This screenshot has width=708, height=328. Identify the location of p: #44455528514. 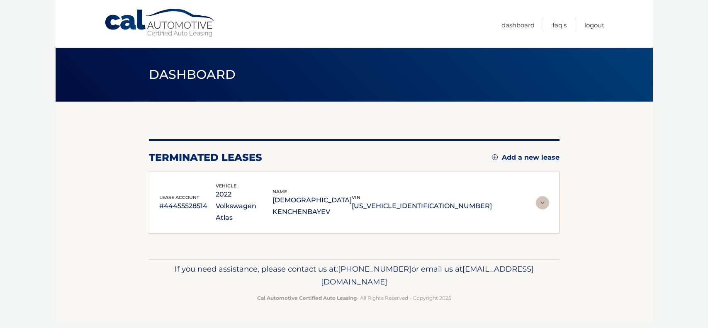
(187, 206).